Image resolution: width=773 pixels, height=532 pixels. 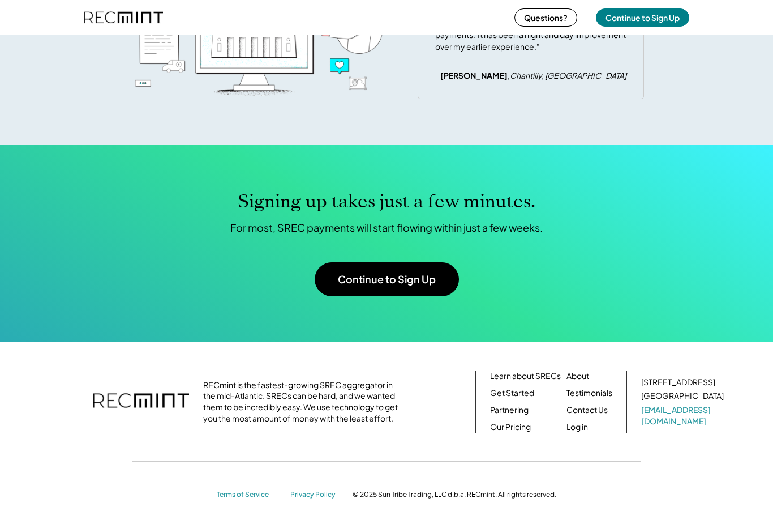 I want to click on a: Log in, so click(x=577, y=427).